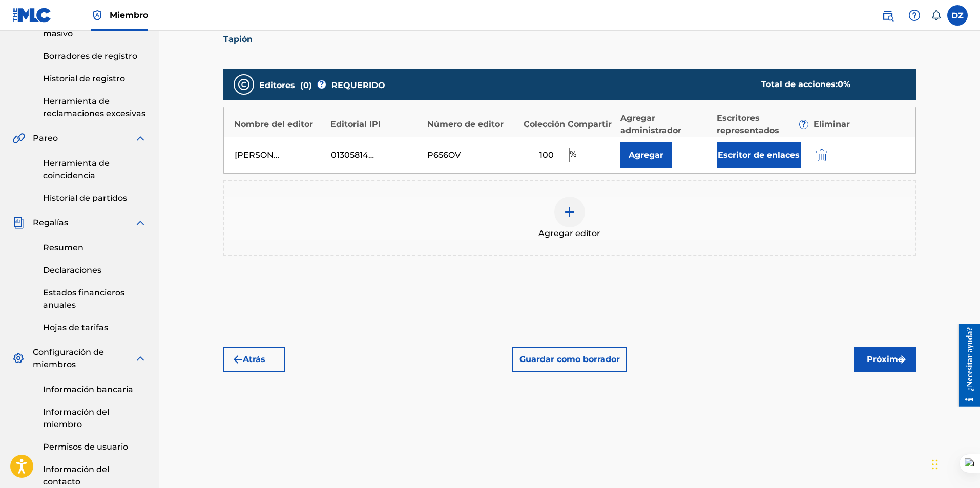 The image size is (980, 488). I want to click on div: Notificaciones, so click(935, 16).